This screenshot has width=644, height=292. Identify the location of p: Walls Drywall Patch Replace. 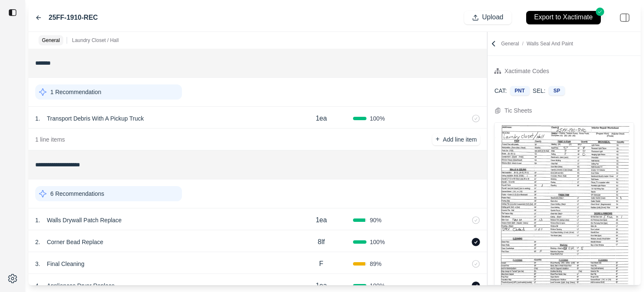
(84, 220).